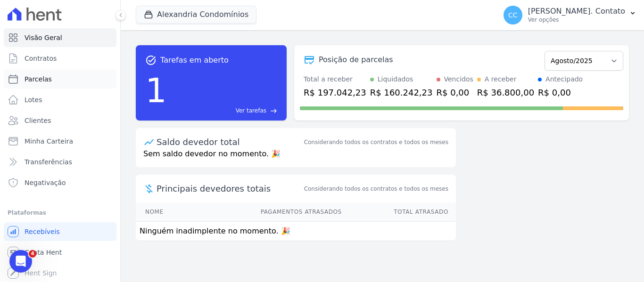  I want to click on span: Principais devedores totais, so click(229, 188).